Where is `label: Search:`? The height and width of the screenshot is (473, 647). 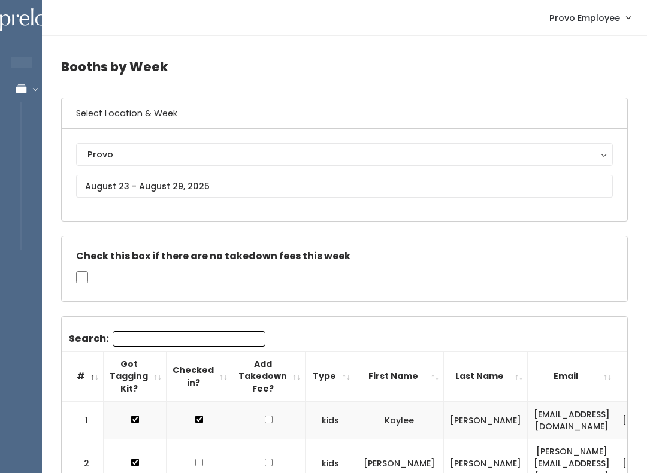 label: Search: is located at coordinates (167, 339).